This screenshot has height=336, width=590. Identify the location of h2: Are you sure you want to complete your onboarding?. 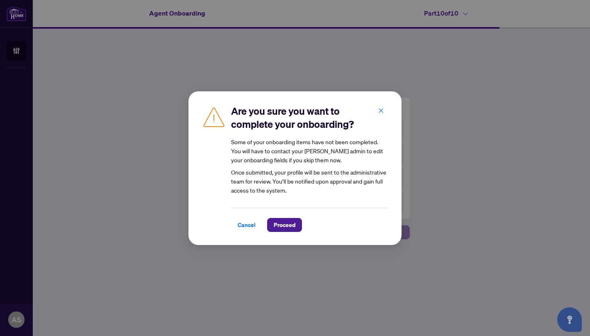
(310, 118).